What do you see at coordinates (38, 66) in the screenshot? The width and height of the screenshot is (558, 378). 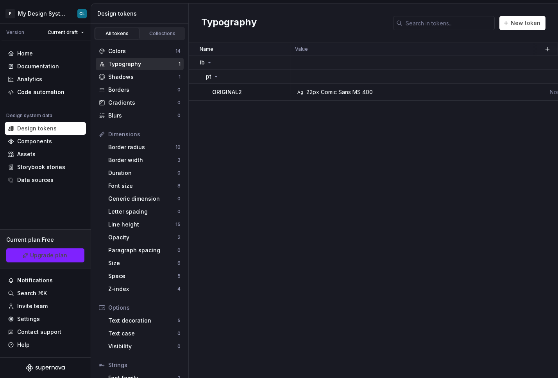 I see `div: Documentation` at bounding box center [38, 66].